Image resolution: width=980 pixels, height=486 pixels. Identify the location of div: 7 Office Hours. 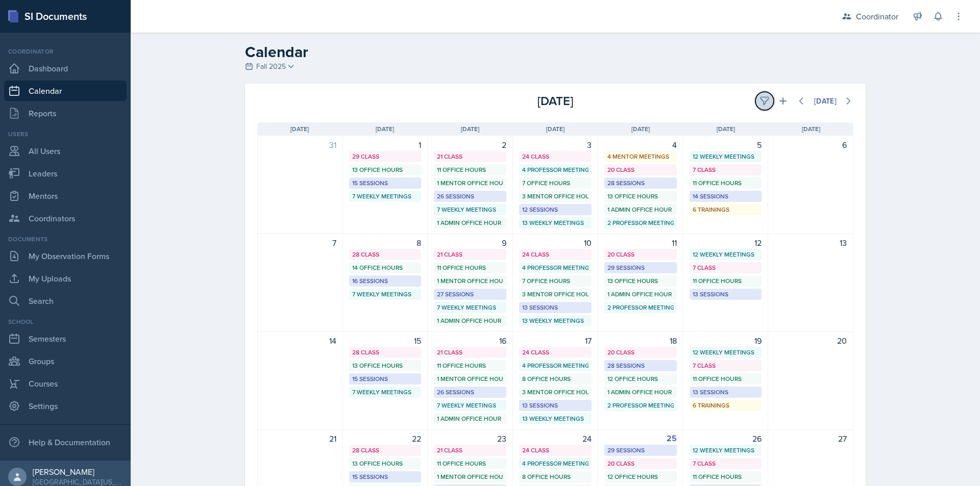
(556, 281).